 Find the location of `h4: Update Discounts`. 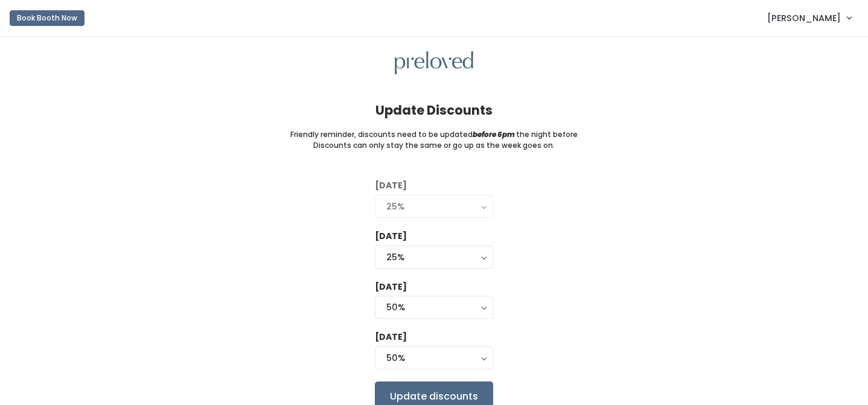

h4: Update Discounts is located at coordinates (434, 110).